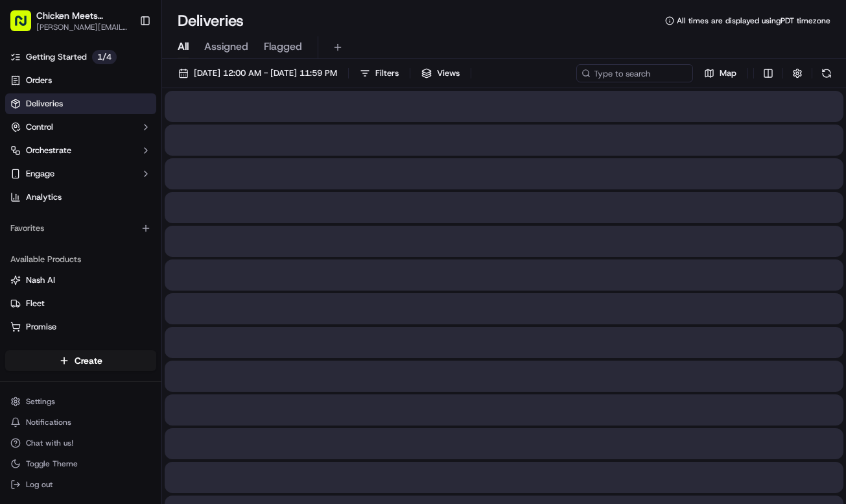 Image resolution: width=846 pixels, height=504 pixels. I want to click on a: Nash AI, so click(80, 280).